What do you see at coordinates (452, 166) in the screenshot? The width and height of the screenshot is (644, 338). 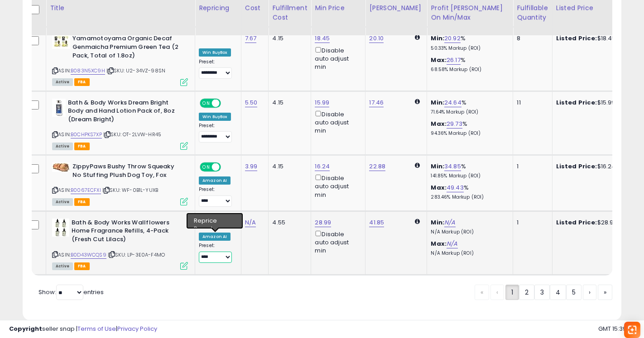 I see `a: 34.85` at bounding box center [452, 166].